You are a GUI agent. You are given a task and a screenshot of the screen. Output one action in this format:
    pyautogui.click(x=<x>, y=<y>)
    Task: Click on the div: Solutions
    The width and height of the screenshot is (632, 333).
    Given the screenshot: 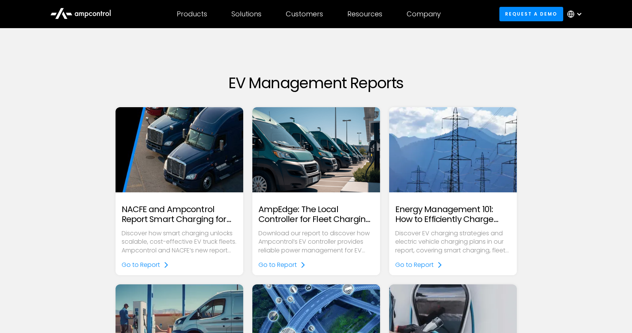 What is the action you would take?
    pyautogui.click(x=246, y=14)
    